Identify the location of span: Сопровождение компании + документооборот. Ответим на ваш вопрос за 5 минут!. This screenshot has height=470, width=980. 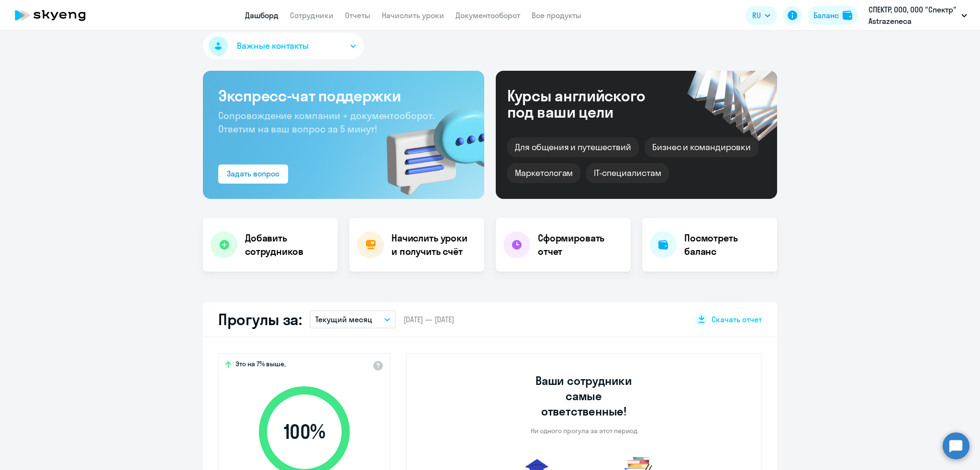
(326, 122).